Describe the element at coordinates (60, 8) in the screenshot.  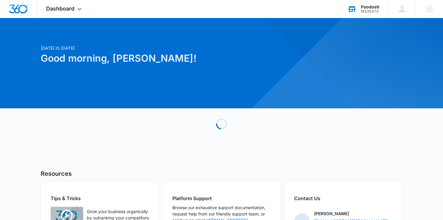
I see `span: Dashboard` at that location.